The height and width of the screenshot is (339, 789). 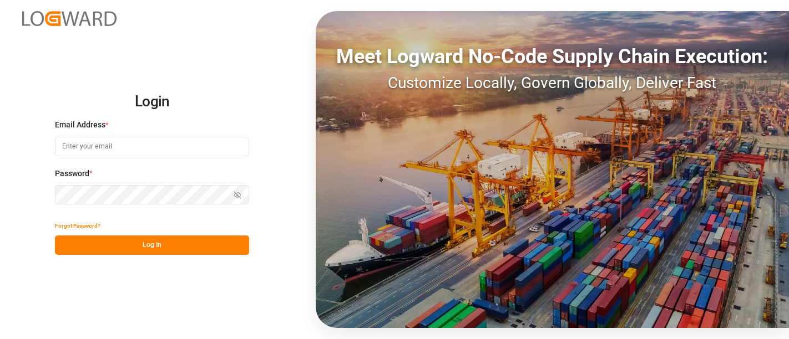 I want to click on img: Logward_new_orange.png, so click(x=69, y=18).